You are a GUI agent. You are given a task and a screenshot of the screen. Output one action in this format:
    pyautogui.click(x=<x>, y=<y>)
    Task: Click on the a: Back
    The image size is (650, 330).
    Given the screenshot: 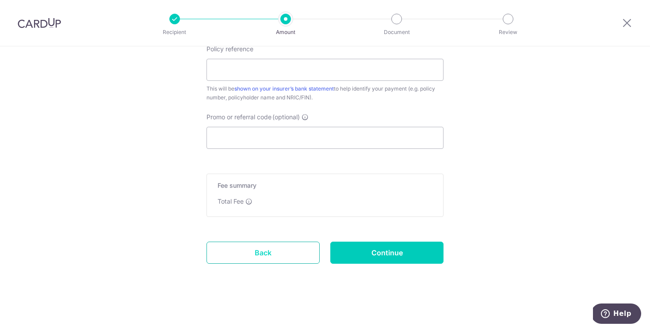 What is the action you would take?
    pyautogui.click(x=263, y=253)
    